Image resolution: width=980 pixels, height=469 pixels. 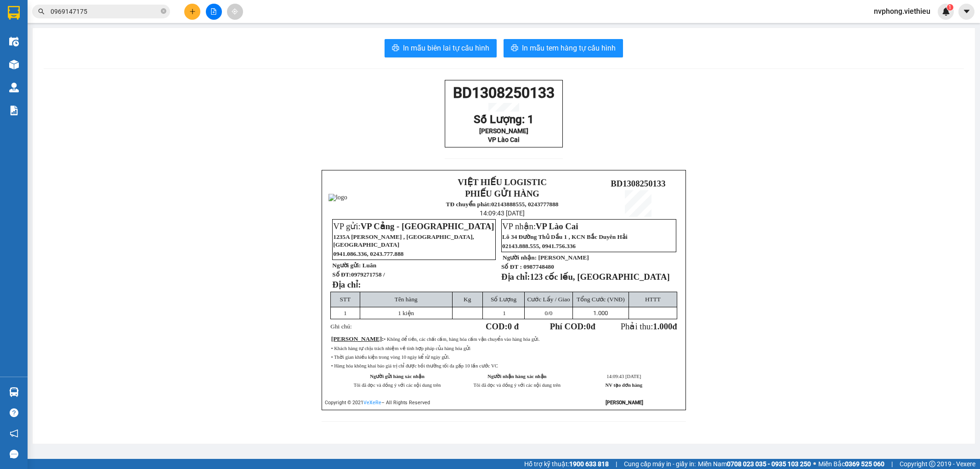 I want to click on span: In mẫu tem hàng tự cấu hình, so click(x=569, y=48).